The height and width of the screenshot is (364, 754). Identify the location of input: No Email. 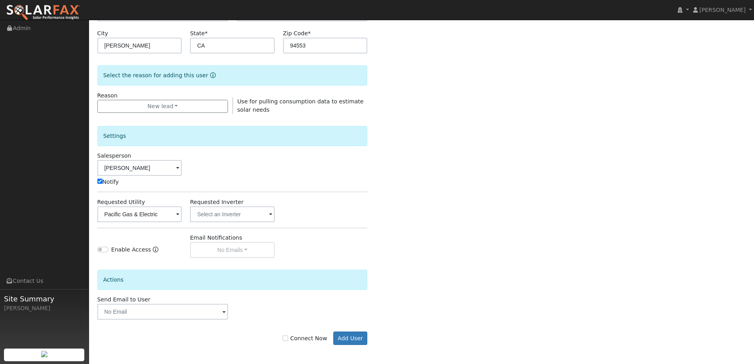
(163, 311).